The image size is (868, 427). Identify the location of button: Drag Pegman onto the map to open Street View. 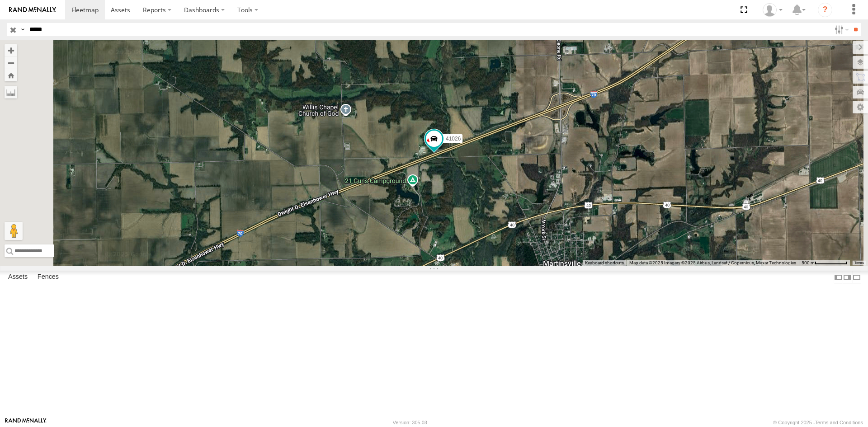
(13, 231).